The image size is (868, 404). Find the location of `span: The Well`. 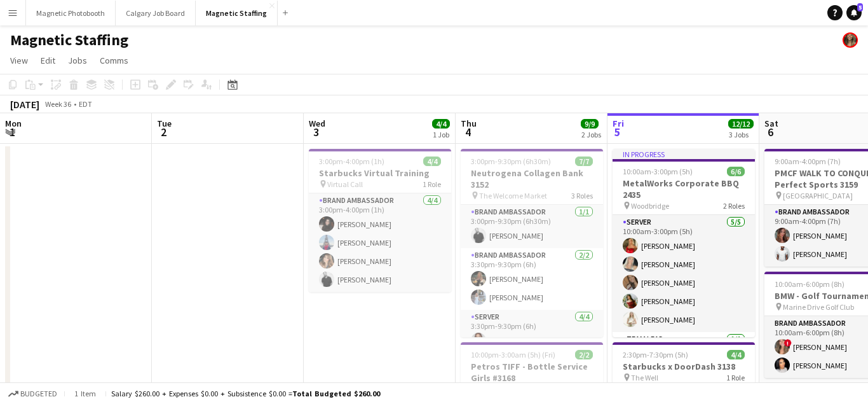

span: The Well is located at coordinates (644, 377).